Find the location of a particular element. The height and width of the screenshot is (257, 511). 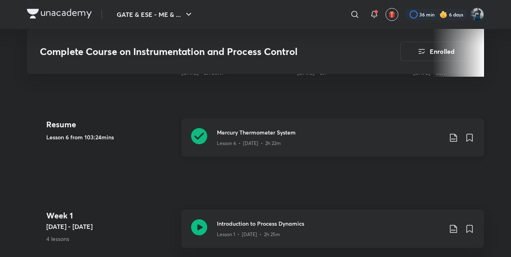

h3: Introduction to Process Dynamics is located at coordinates (330, 224).